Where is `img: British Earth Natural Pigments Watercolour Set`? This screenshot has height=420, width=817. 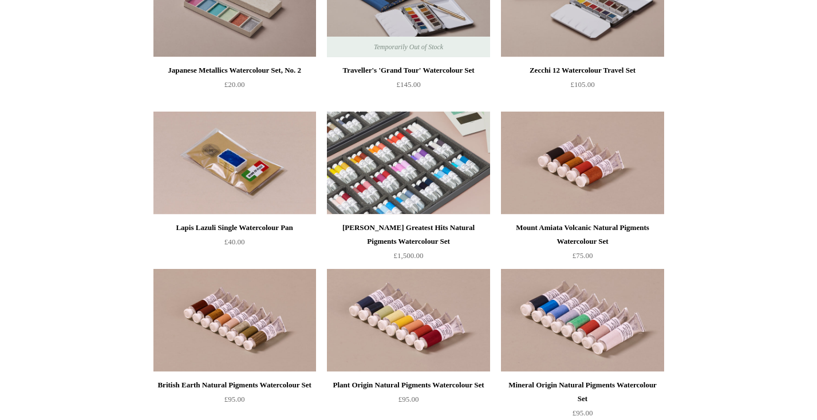 img: British Earth Natural Pigments Watercolour Set is located at coordinates (235, 320).